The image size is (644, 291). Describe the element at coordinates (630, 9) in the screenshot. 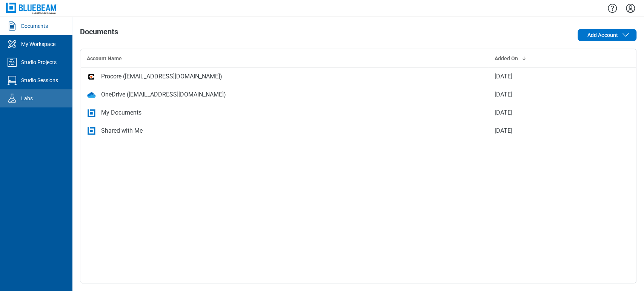

I see `button: Settings` at that location.